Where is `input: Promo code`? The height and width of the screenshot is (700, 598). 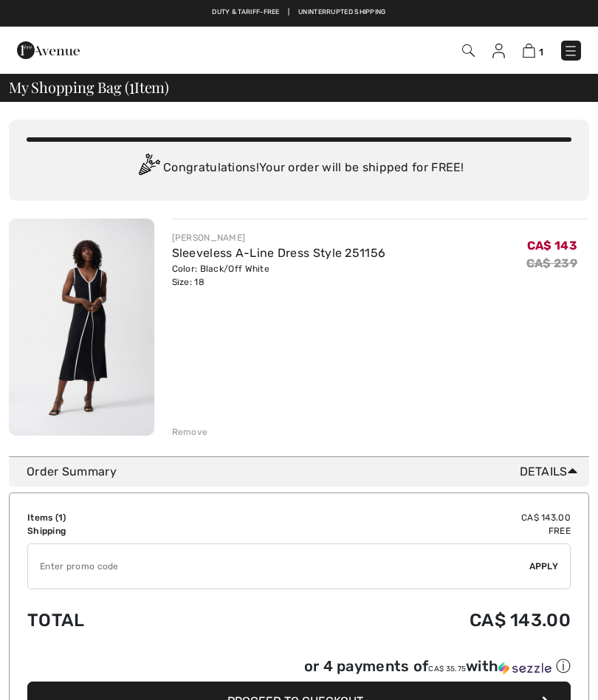
input: Promo code is located at coordinates (279, 566).